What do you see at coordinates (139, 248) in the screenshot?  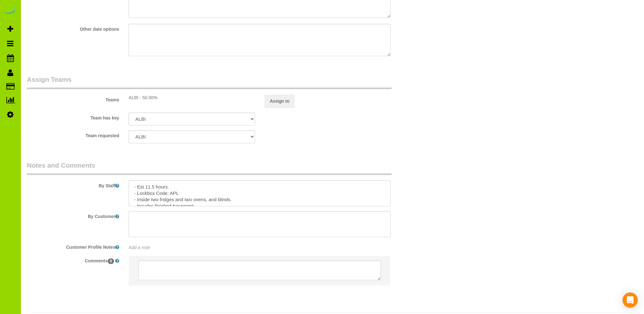 I see `span: Add a note` at bounding box center [139, 248].